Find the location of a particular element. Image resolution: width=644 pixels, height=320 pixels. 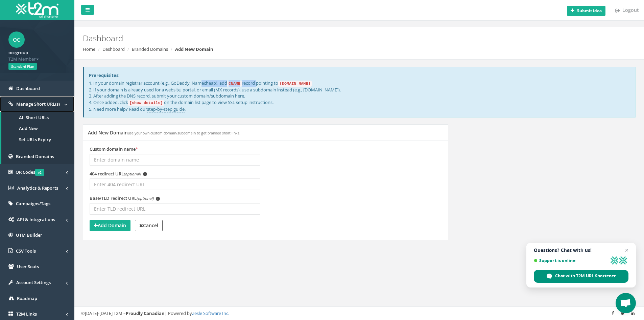

span: oc is located at coordinates (17, 40).